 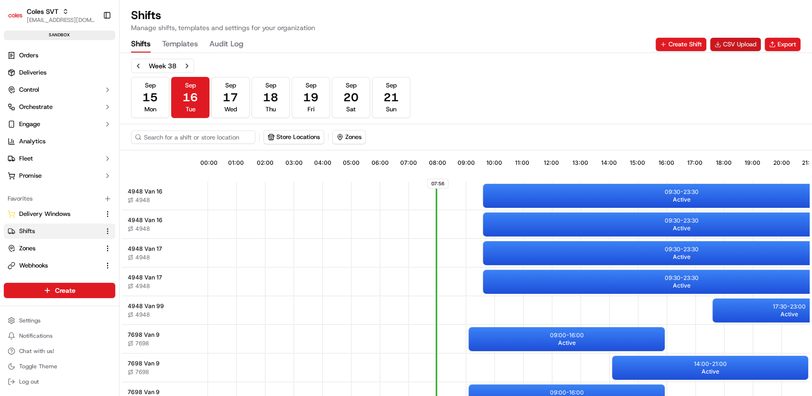 What do you see at coordinates (522, 163) in the screenshot?
I see `span: 11:00` at bounding box center [522, 163].